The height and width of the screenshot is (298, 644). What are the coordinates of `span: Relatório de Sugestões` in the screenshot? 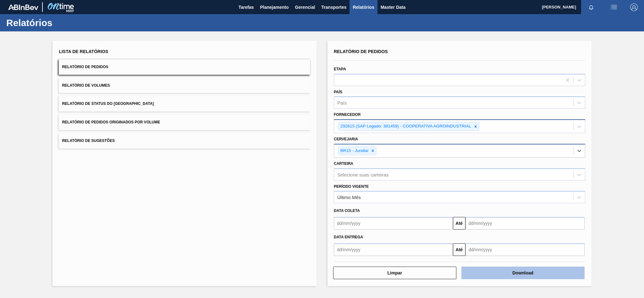 It's located at (88, 140).